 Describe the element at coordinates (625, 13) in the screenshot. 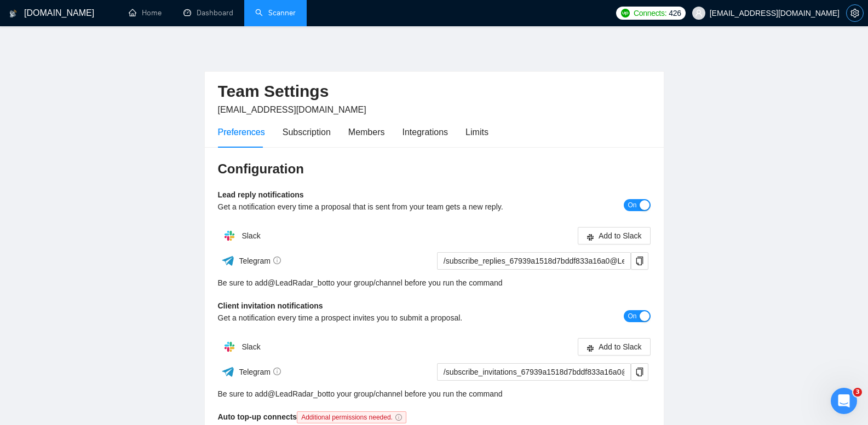

I see `img: upwork-logo.png` at that location.